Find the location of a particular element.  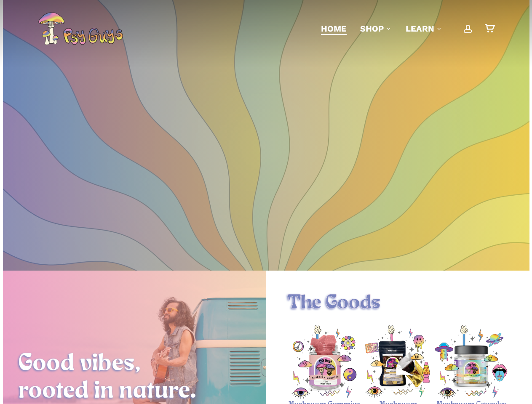

img: PsyGuys is located at coordinates (81, 29).